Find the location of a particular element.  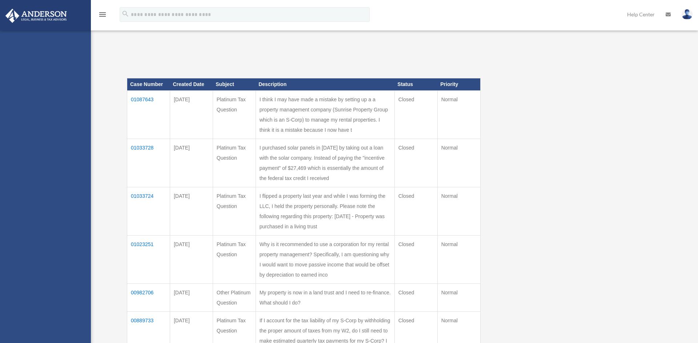

td: Why is it recommended to use a corporation for my rental property management? Specifically, I am ... is located at coordinates (325, 260).